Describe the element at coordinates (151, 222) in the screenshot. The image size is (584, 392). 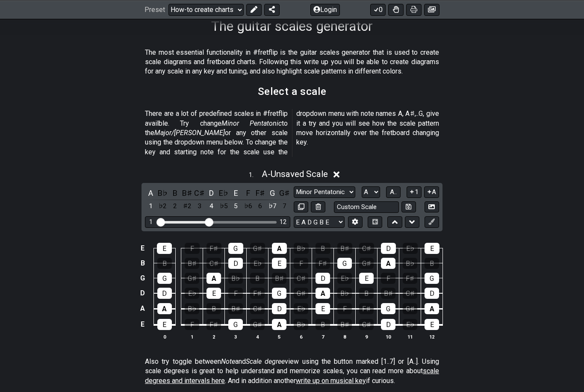
I see `div: 1` at that location.